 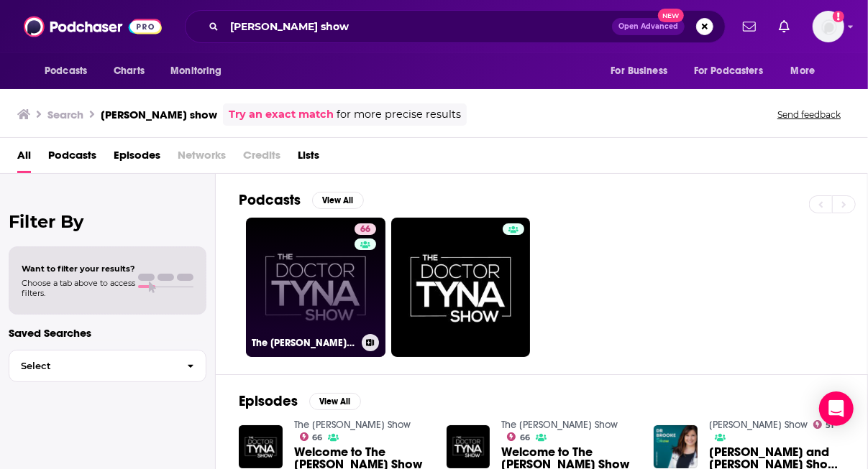 I want to click on button: Show profile menu, so click(x=828, y=26).